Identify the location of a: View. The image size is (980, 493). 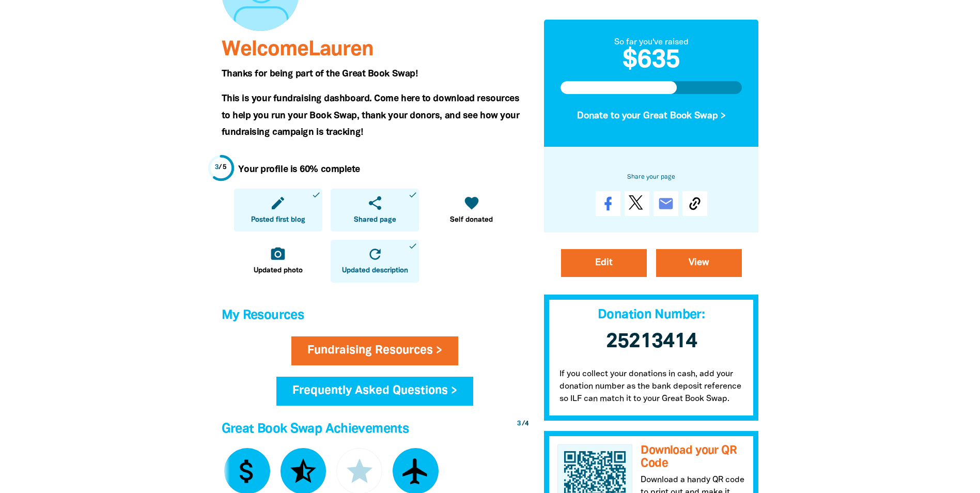
(699, 263).